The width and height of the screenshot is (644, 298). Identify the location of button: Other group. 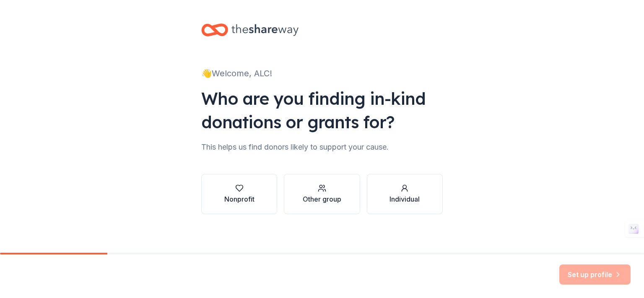
(322, 194).